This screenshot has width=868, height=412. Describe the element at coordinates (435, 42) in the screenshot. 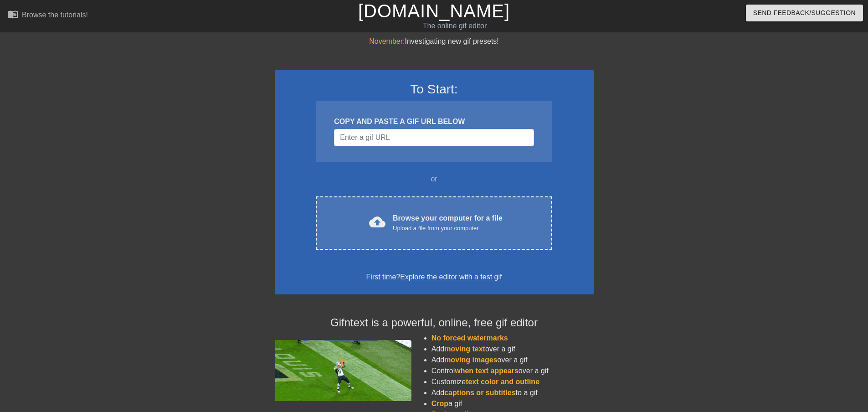

I see `div: Investigating new gif presets!` at that location.